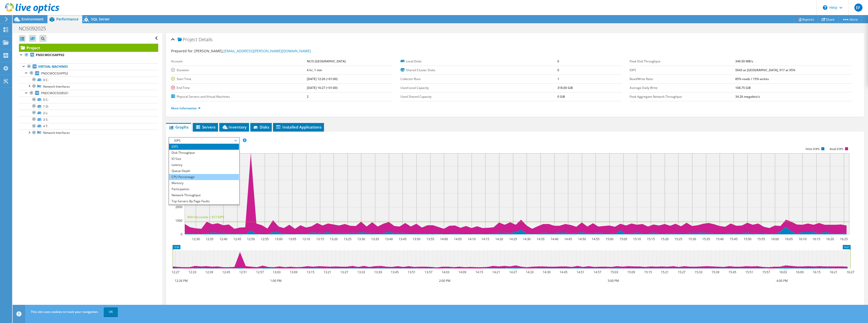  What do you see at coordinates (33, 19) in the screenshot?
I see `span: Environment` at bounding box center [33, 19].